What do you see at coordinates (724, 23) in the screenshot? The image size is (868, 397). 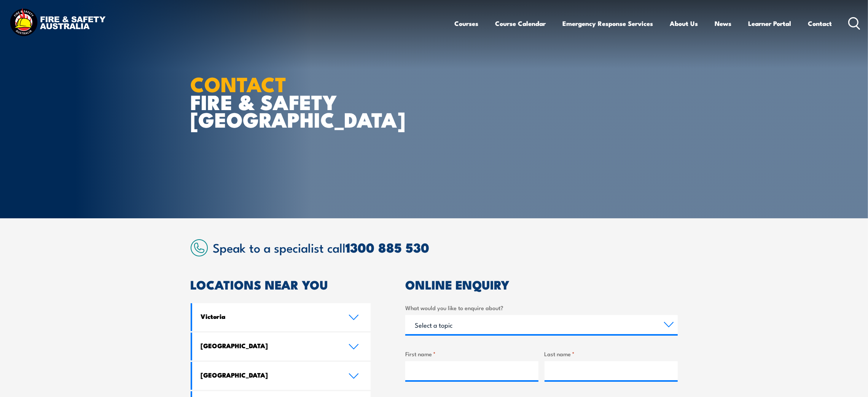 I see `a: News` at bounding box center [724, 23].